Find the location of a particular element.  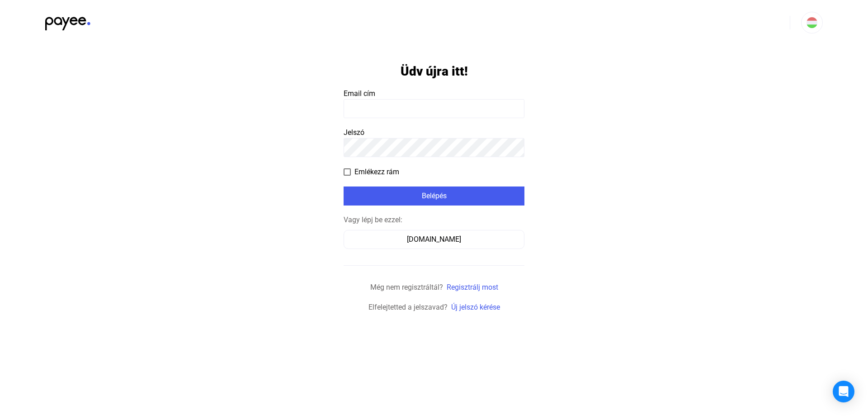

img: HU is located at coordinates (813, 23).